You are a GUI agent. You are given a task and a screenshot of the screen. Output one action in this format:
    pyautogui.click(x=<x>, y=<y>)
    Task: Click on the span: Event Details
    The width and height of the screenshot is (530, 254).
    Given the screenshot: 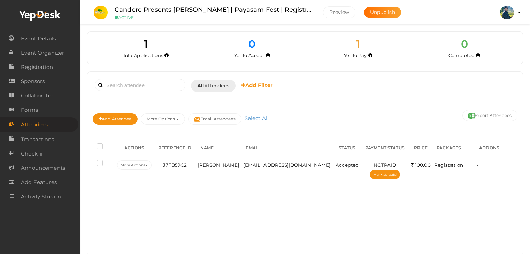 What is the action you would take?
    pyautogui.click(x=38, y=39)
    